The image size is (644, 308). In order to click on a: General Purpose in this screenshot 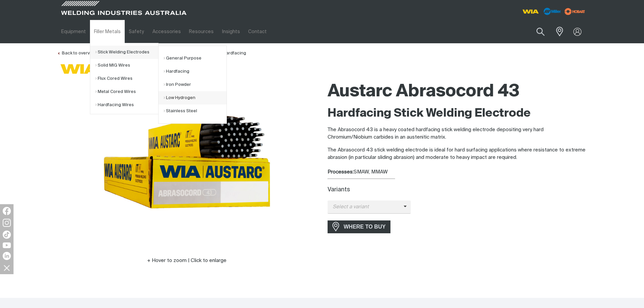, I will do `click(195, 58)`.